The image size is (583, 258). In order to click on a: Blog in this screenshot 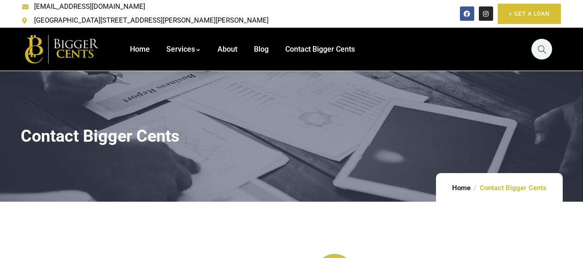, I will do `click(261, 49)`.